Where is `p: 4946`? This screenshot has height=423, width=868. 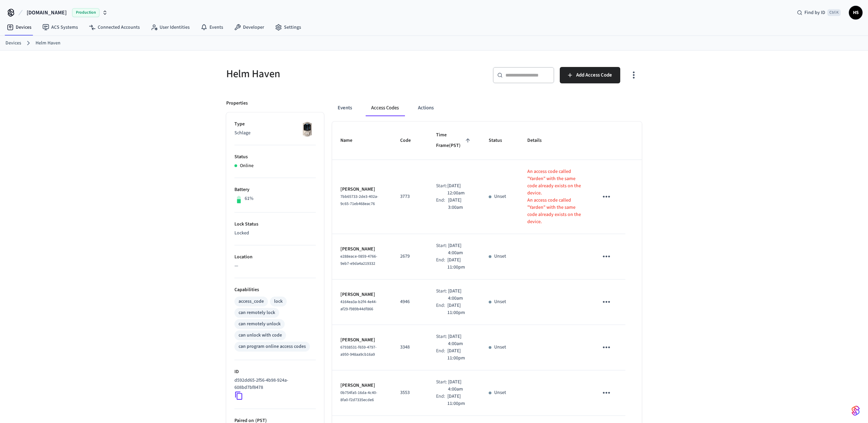 p: 4946 is located at coordinates (410, 302).